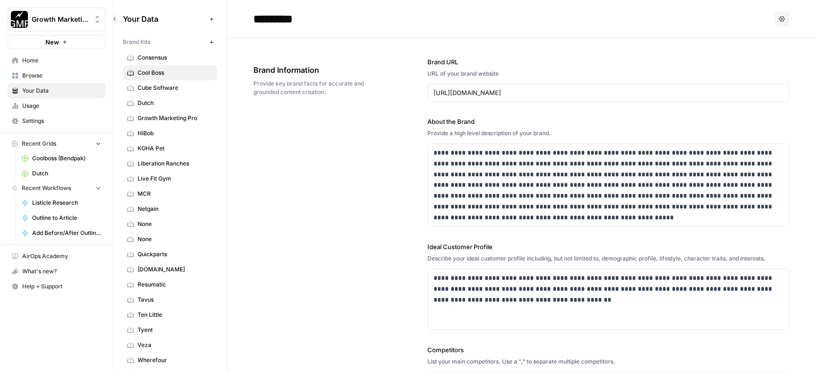 The height and width of the screenshot is (373, 816). Describe the element at coordinates (56, 287) in the screenshot. I see `button: Help + Support` at that location.